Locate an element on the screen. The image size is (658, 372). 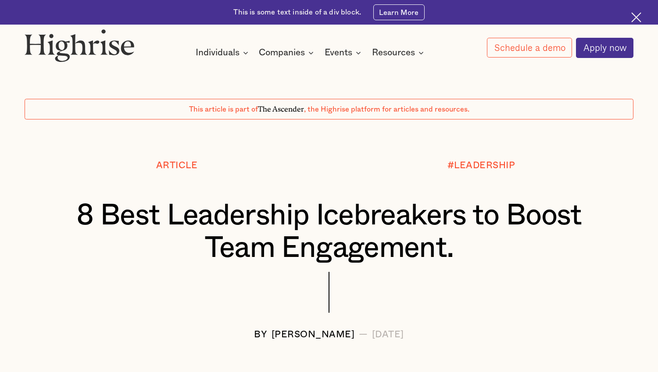
span: The Ascender is located at coordinates (281, 107).